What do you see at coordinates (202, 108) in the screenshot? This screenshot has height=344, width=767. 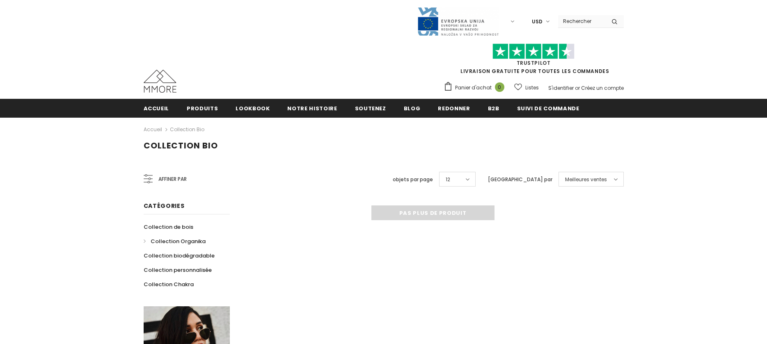 I see `span: Produits` at bounding box center [202, 108].